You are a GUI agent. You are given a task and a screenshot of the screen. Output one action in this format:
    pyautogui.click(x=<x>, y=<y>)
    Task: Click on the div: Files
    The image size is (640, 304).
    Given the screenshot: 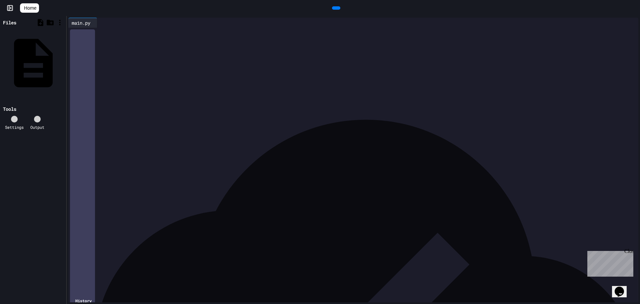 What is the action you would take?
    pyautogui.click(x=10, y=22)
    